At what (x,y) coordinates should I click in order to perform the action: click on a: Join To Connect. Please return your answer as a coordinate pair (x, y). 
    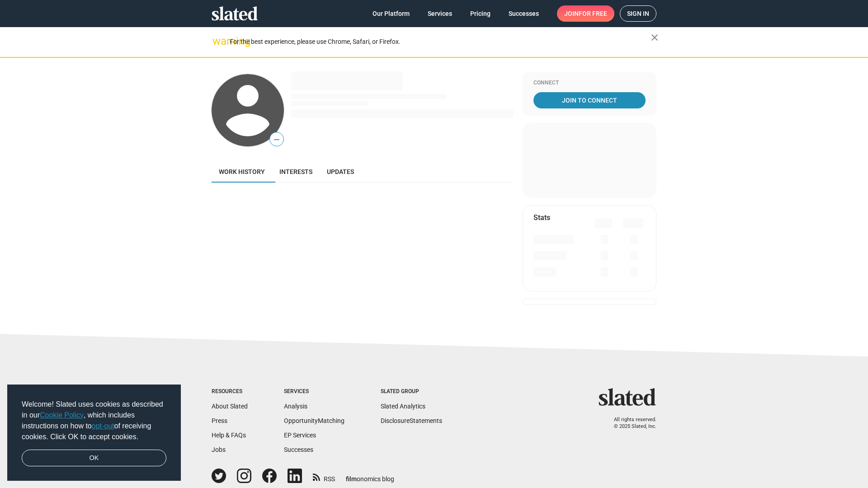
    Looking at the image, I should click on (589, 100).